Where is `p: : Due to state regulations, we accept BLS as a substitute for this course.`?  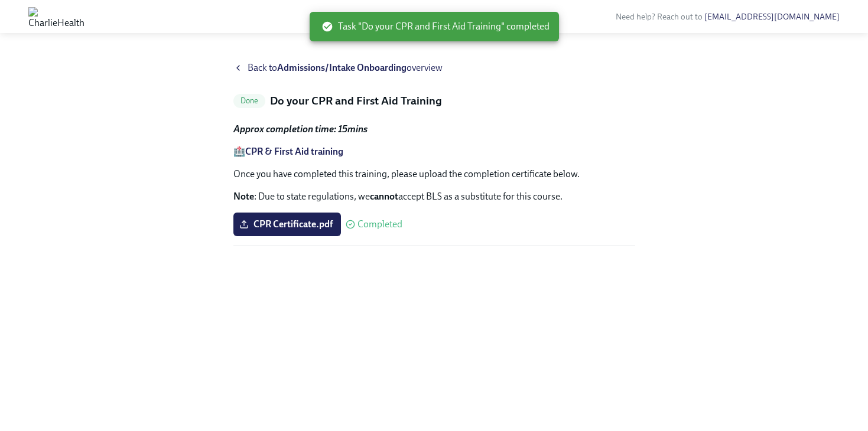
p: : Due to state regulations, we accept BLS as a substitute for this course. is located at coordinates (434, 197).